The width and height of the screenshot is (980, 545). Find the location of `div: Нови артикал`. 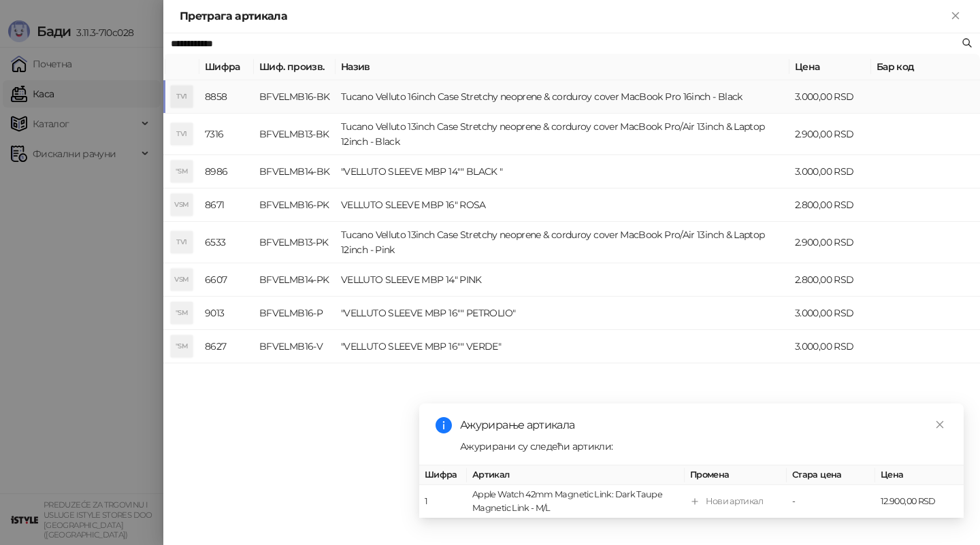

div: Нови артикал is located at coordinates (734, 501).